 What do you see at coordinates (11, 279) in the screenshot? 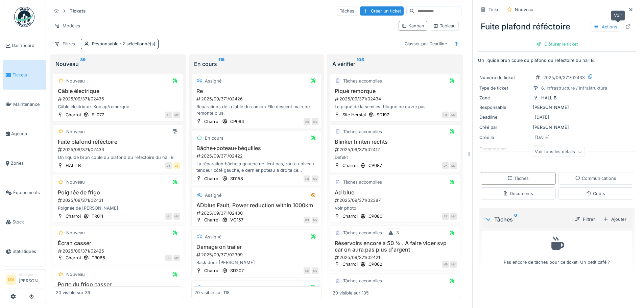
I see `li: GS` at bounding box center [11, 279].